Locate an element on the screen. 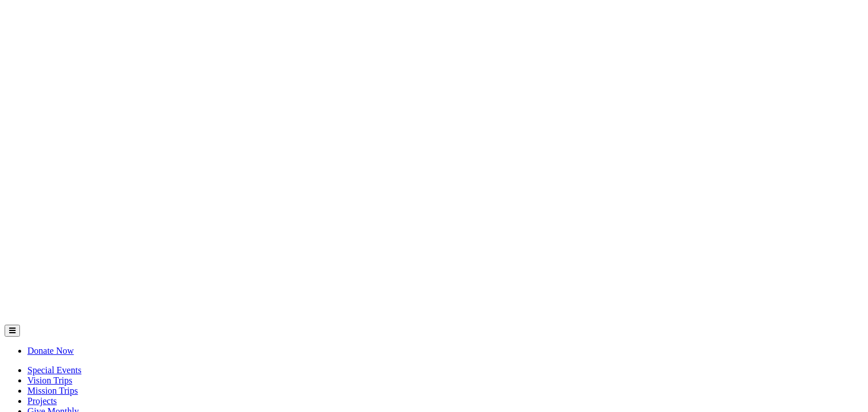 The image size is (868, 412). img: Builders International is located at coordinates (434, 163).